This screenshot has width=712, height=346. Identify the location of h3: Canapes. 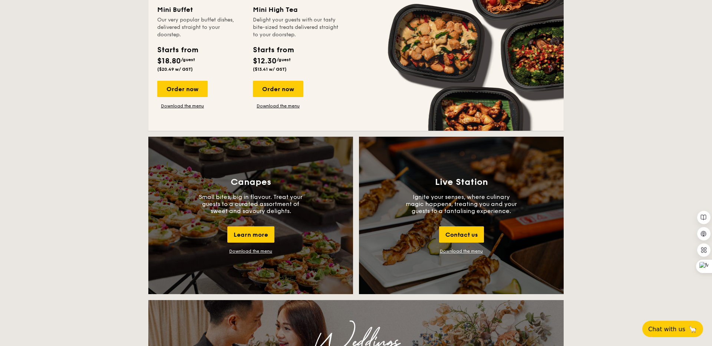
(251, 182).